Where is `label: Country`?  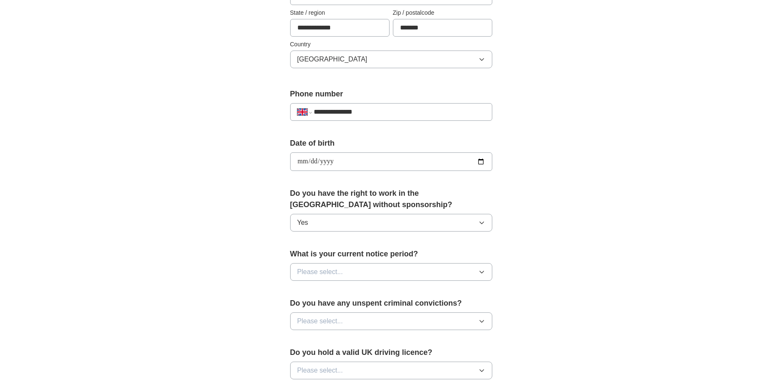 label: Country is located at coordinates (391, 44).